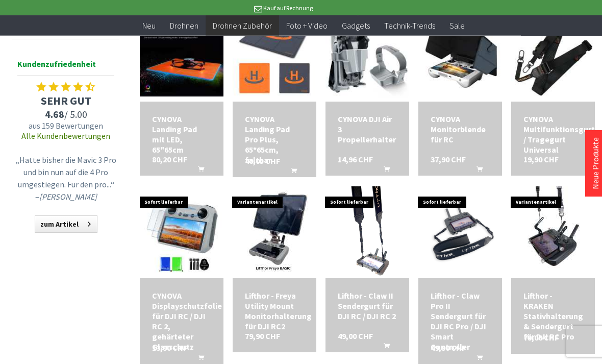 Image resolution: width=602 pixels, height=364 pixels. Describe the element at coordinates (182, 135) in the screenshot. I see `a: CYNOVA Landing Pad mit LED, 65"65cm 80,20 CHF In den Warenkorb` at that location.